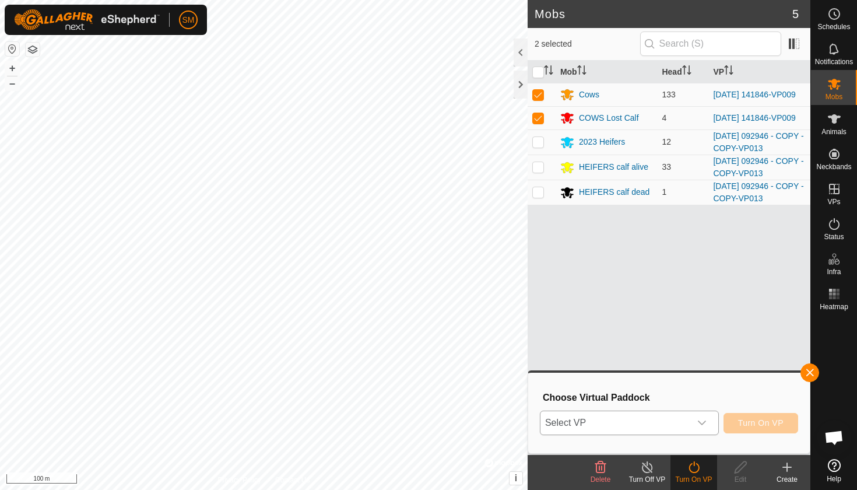  Describe the element at coordinates (834, 97) in the screenshot. I see `span: Mobs` at that location.